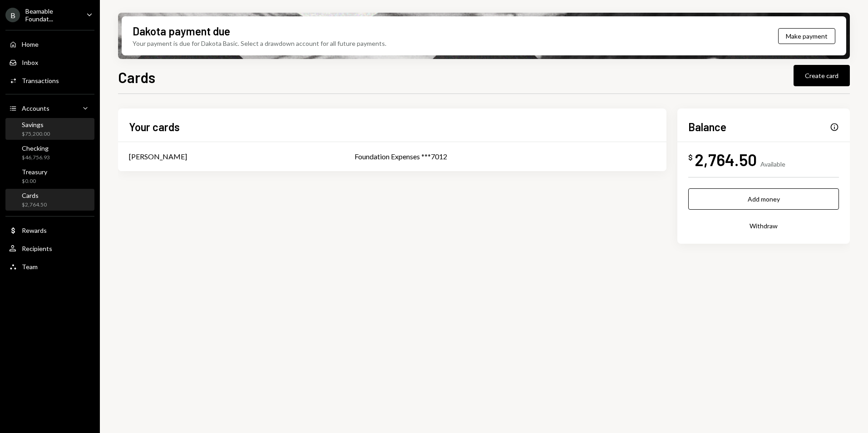  I want to click on div: Cards, so click(34, 195).